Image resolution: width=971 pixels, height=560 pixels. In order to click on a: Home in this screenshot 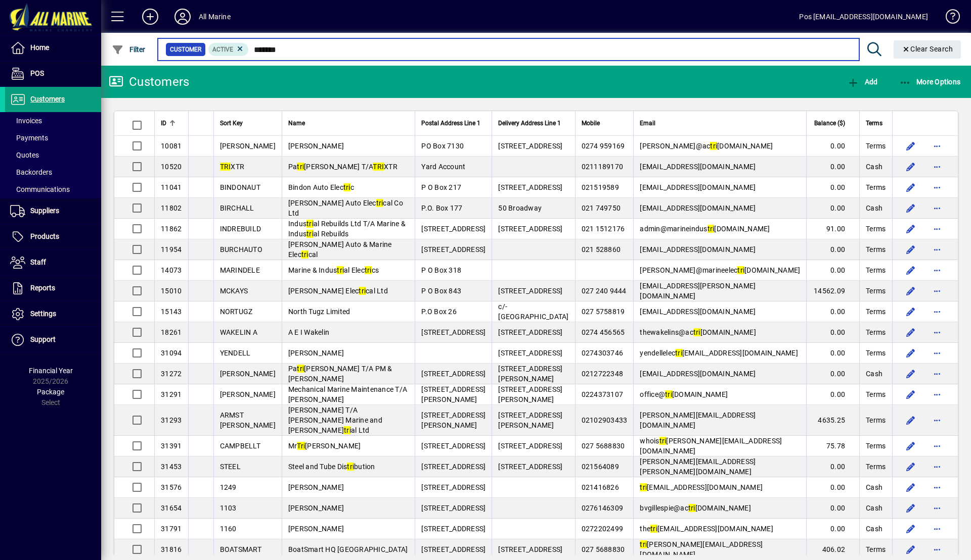, I will do `click(53, 48)`.